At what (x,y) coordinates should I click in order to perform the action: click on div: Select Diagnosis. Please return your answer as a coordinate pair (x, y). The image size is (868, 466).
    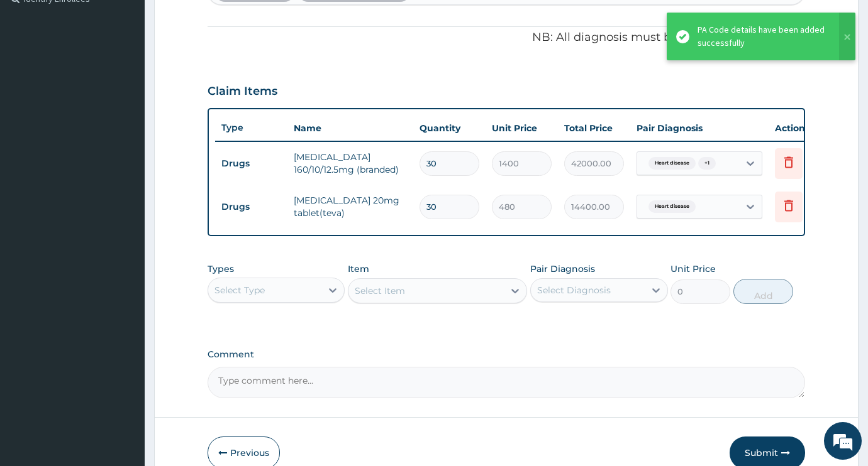
    Looking at the image, I should click on (574, 290).